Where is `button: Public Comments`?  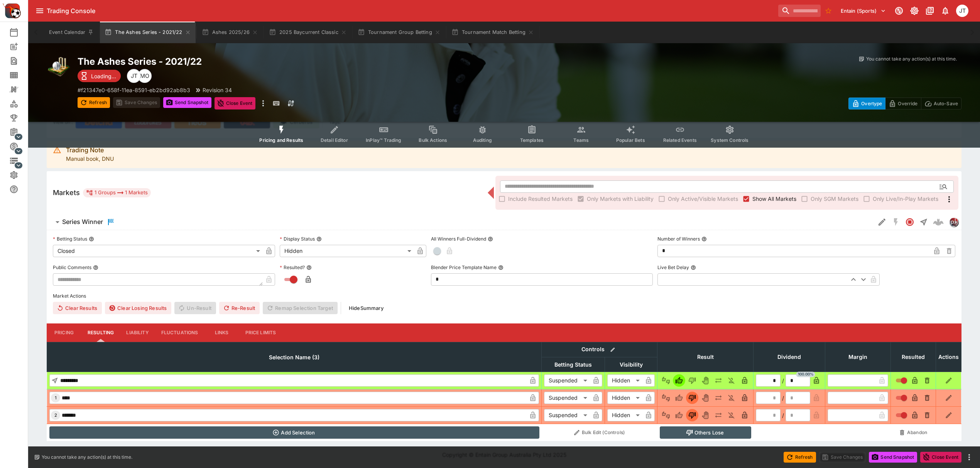
button: Public Comments is located at coordinates (96, 268).